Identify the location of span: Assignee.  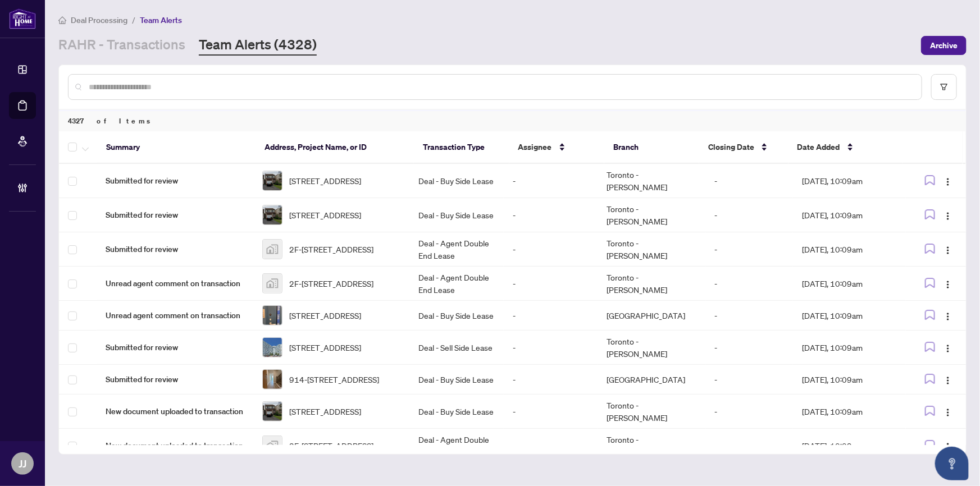
(535, 147).